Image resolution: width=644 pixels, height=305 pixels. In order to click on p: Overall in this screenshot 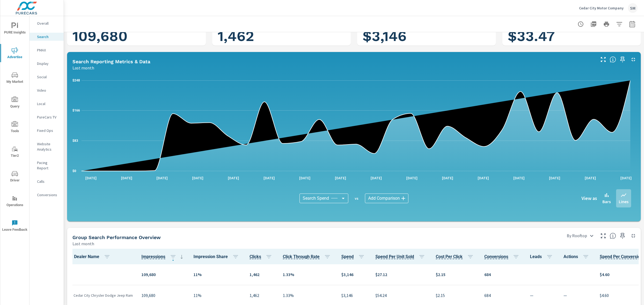, I will do `click(48, 23)`.